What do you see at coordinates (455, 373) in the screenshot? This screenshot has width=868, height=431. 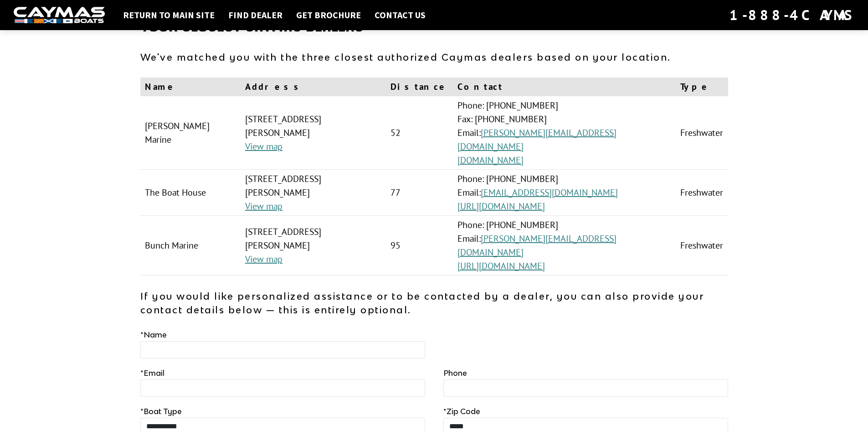 I see `label: Phone` at bounding box center [455, 373].